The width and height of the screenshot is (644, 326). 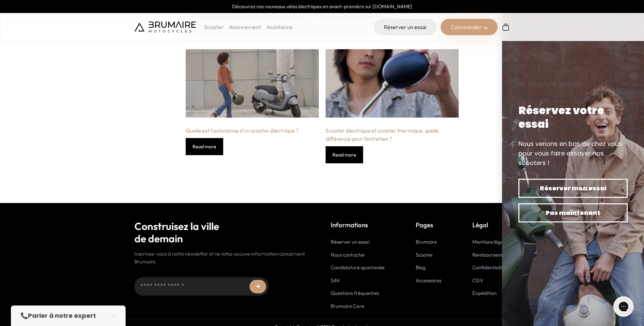 I want to click on p: Inscrivez-vous à notre newsletter et ne ratez aucune information concernant Brumaire., so click(x=224, y=257).